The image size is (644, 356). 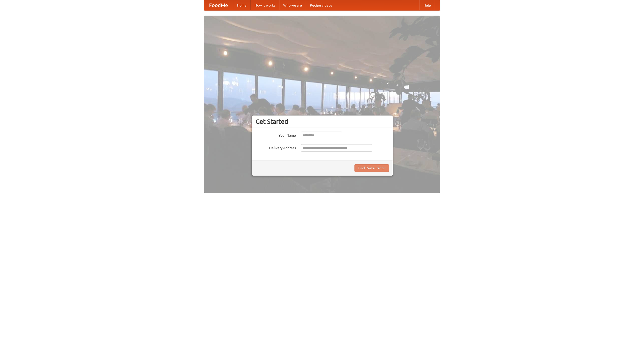 I want to click on h3: Get Started, so click(x=322, y=122).